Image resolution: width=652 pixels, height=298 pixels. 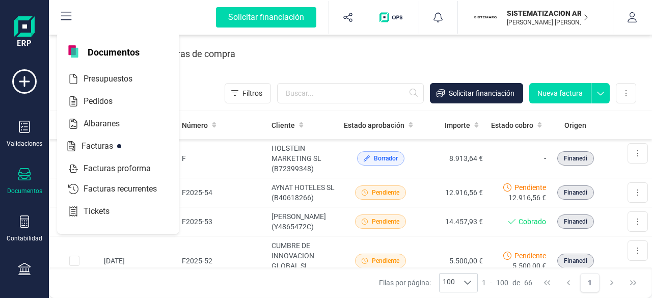 What do you see at coordinates (386, 158) in the screenshot?
I see `span: Borrador` at bounding box center [386, 158].